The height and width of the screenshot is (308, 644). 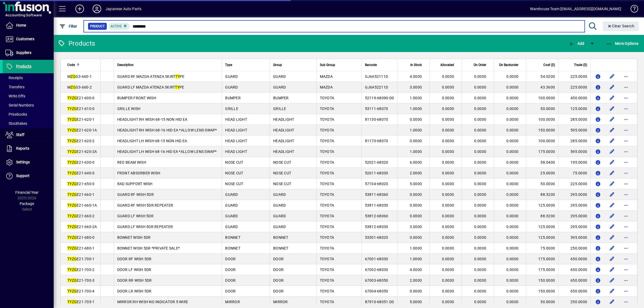 What do you see at coordinates (416, 77) in the screenshot?
I see `span: 4.0000` at bounding box center [416, 77].